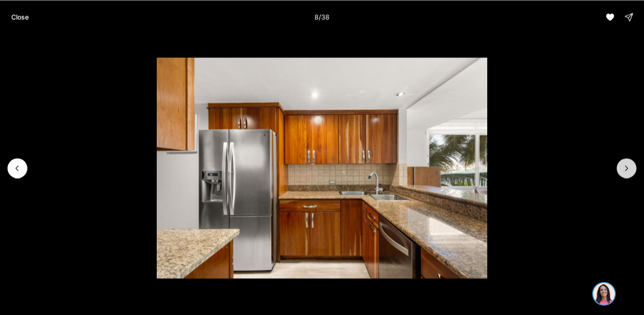 This screenshot has width=644, height=315. Describe the element at coordinates (20, 17) in the screenshot. I see `p: Close` at that location.